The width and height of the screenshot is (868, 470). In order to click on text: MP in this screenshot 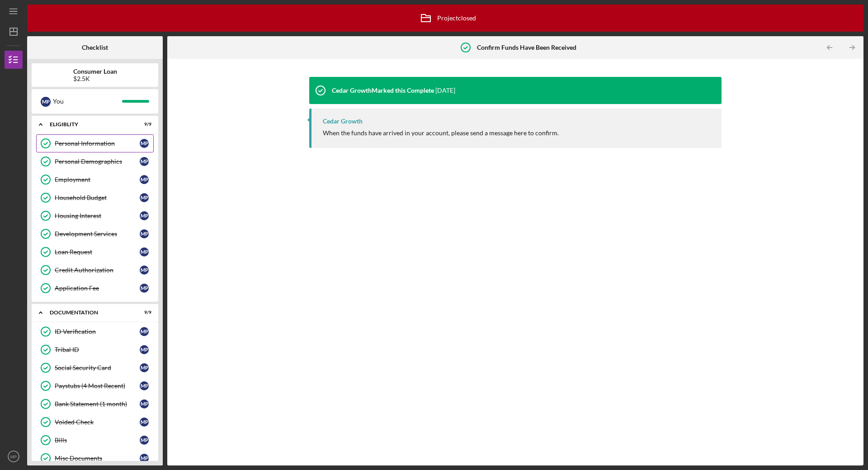, I will do `click(14, 456)`.